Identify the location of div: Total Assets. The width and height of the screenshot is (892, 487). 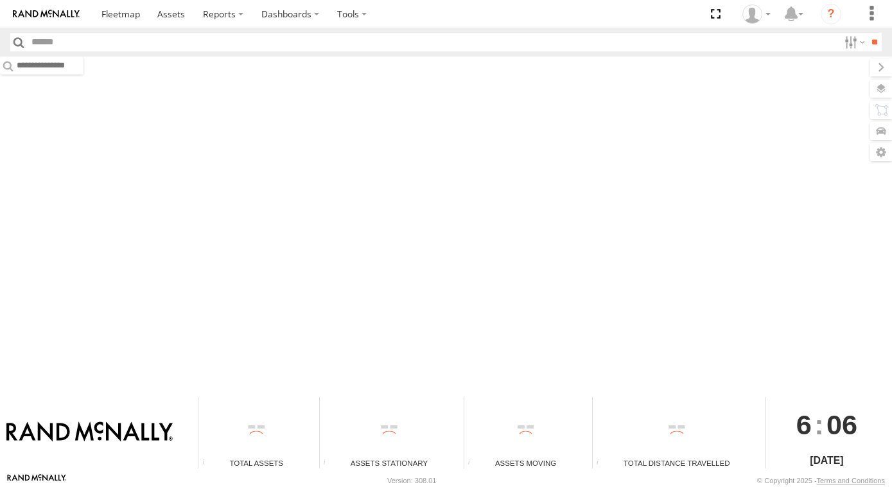
(256, 462).